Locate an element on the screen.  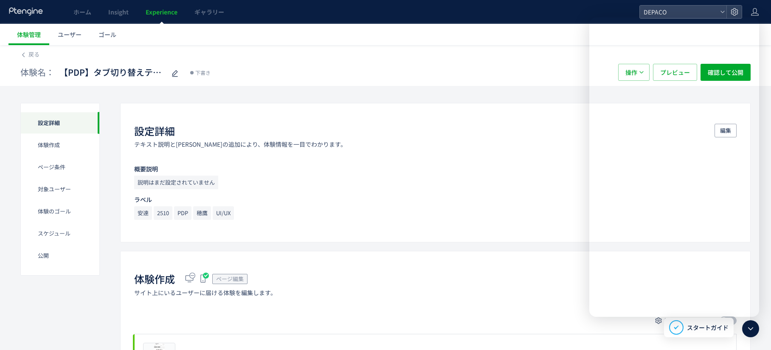
span: Insight is located at coordinates (119, 12).